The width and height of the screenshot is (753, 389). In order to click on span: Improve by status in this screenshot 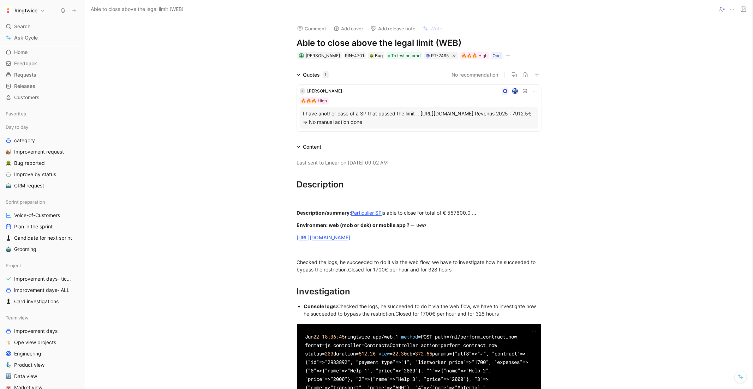, I will do `click(35, 174)`.